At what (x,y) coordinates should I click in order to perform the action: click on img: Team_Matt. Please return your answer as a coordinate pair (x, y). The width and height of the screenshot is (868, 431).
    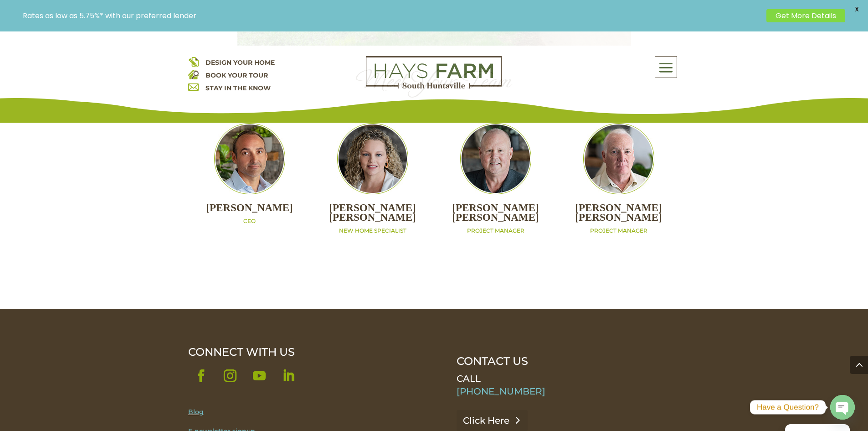
    Looking at the image, I should click on (250, 159).